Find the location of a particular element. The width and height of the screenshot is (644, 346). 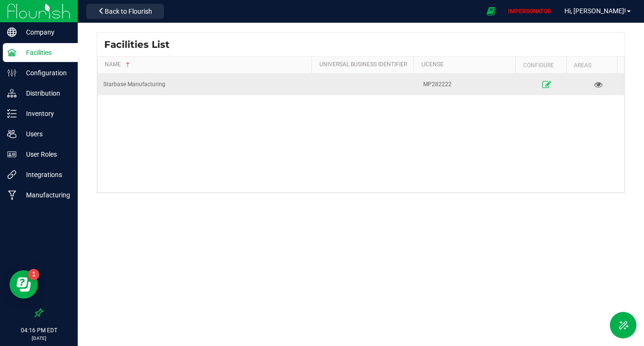

inline-svg: User Roles is located at coordinates (12, 155).